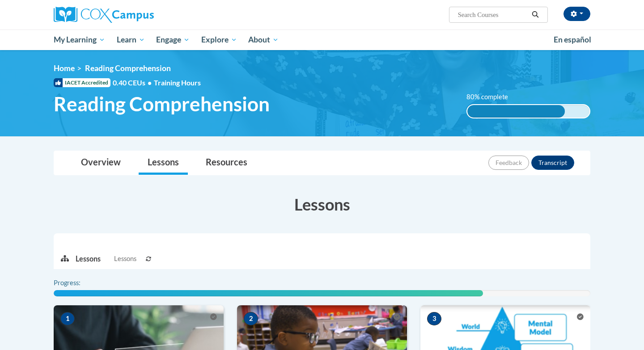  What do you see at coordinates (572, 40) in the screenshot?
I see `a: En español` at bounding box center [572, 40].